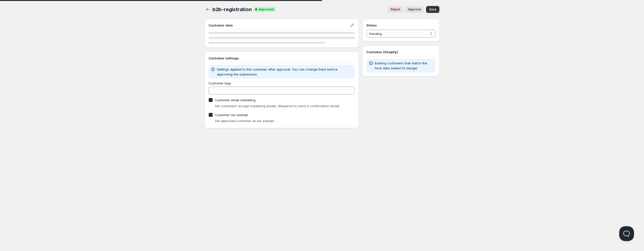  I want to click on span: b2b-registration, so click(232, 9).